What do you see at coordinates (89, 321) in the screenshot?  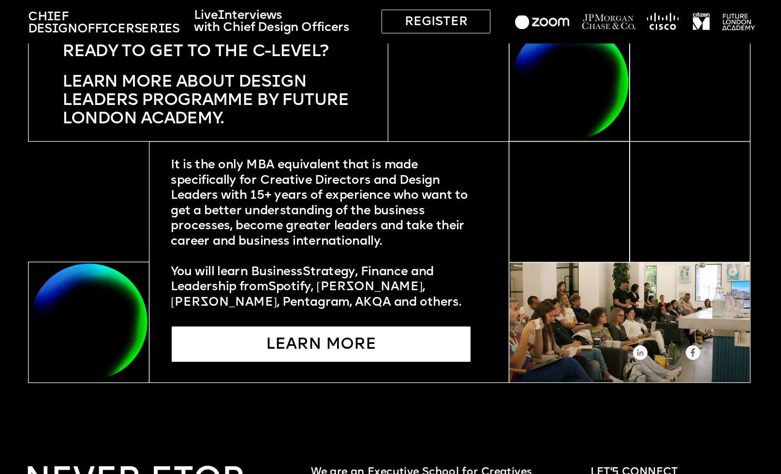 I see `img: image-2bd25ace-7a56-4da8-b2c9-b610a7656262.webp` at bounding box center [89, 321].